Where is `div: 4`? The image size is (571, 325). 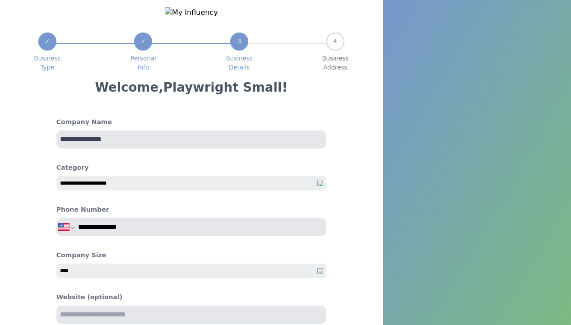
div: 4 is located at coordinates (335, 41).